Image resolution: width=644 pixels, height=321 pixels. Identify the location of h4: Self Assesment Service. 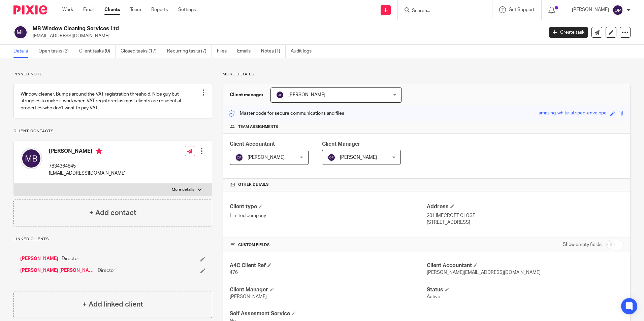
(328, 314).